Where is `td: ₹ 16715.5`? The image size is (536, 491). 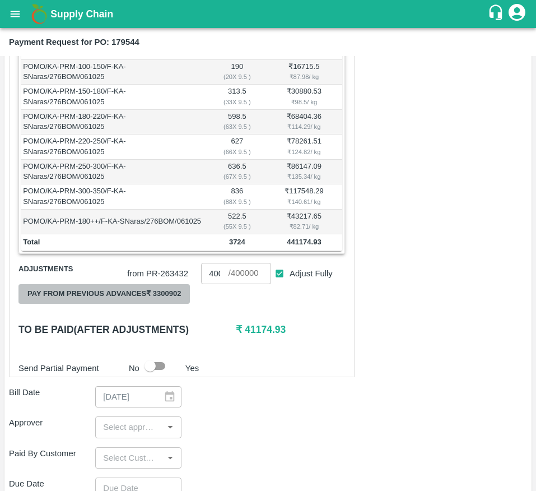 td: ₹ 16715.5 is located at coordinates (304, 72).